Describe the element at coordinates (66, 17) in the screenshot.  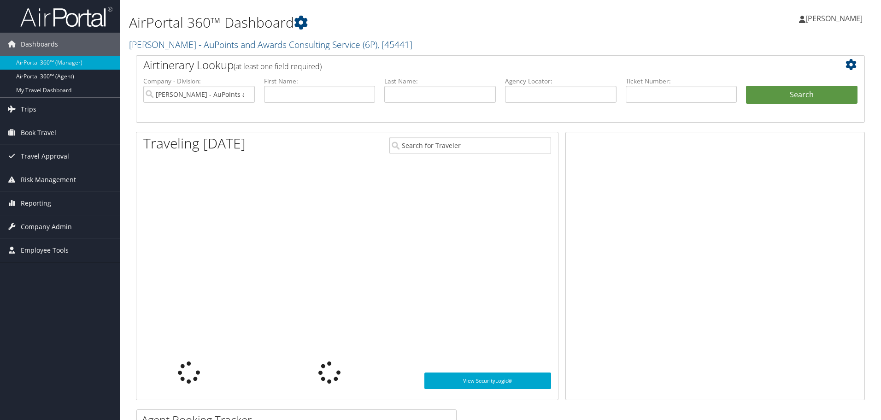
I see `img: airportal-logo.png` at that location.